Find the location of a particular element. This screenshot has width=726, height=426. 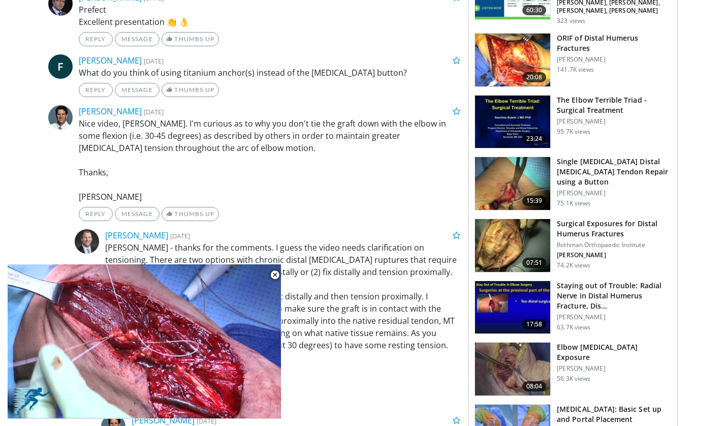

span: 60:30 is located at coordinates (535, 10).